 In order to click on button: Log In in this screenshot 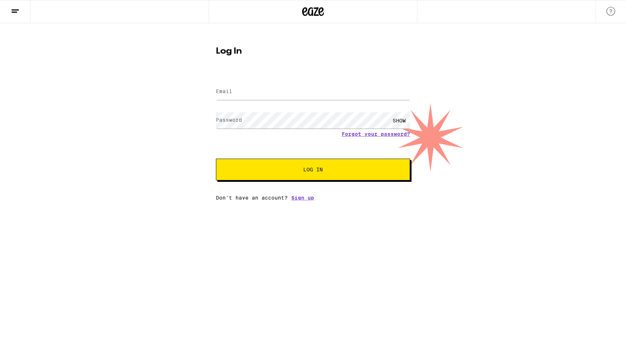, I will do `click(313, 169)`.